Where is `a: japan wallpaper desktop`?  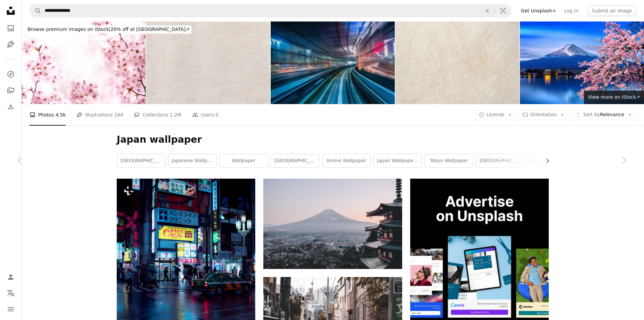
a: japan wallpaper desktop is located at coordinates (397, 161).